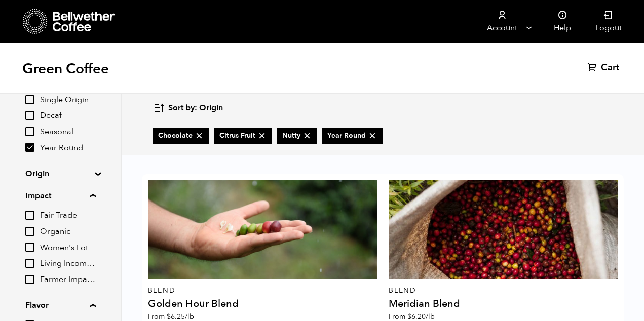  I want to click on input: Organic, so click(30, 231).